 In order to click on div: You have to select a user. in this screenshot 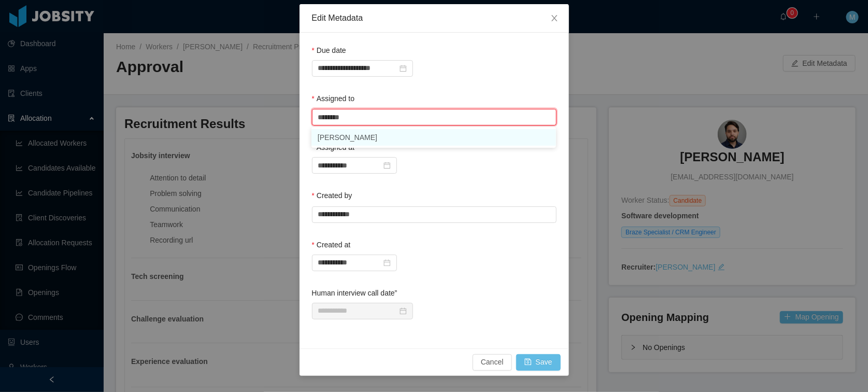, I will do `click(434, 132)`.